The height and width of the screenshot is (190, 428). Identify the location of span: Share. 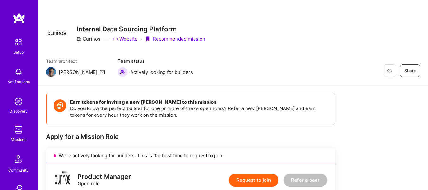
(410, 71).